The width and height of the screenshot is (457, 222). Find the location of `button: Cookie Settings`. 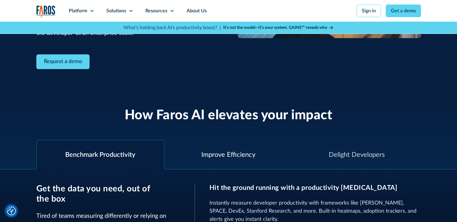

button: Cookie Settings is located at coordinates (11, 211).